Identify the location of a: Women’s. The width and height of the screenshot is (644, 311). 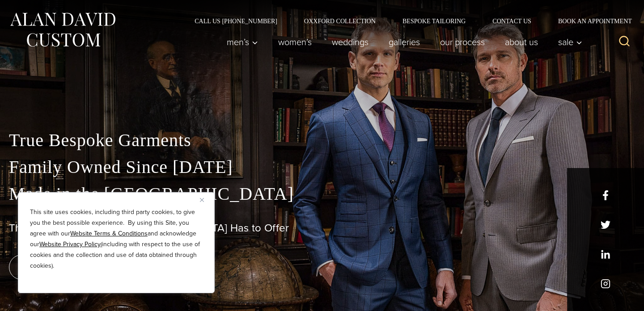
(295, 42).